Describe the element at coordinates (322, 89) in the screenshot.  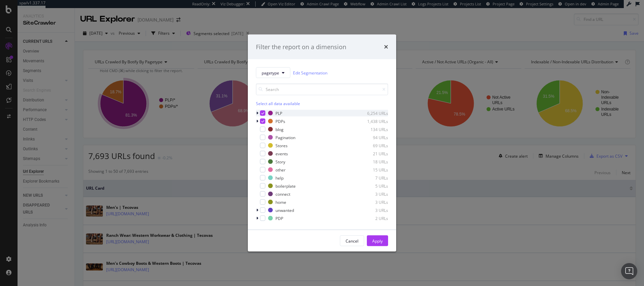
I see `input: Search` at that location.